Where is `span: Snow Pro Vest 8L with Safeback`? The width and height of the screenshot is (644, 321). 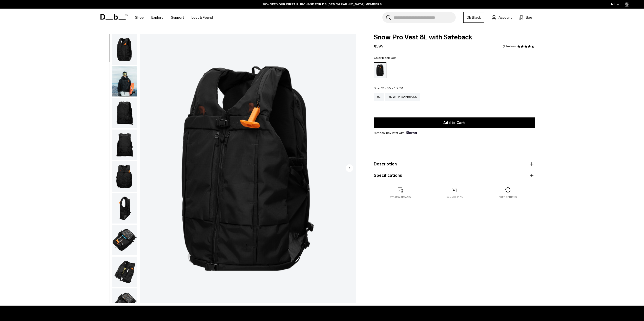
span: Snow Pro Vest 8L with Safeback is located at coordinates (454, 38).